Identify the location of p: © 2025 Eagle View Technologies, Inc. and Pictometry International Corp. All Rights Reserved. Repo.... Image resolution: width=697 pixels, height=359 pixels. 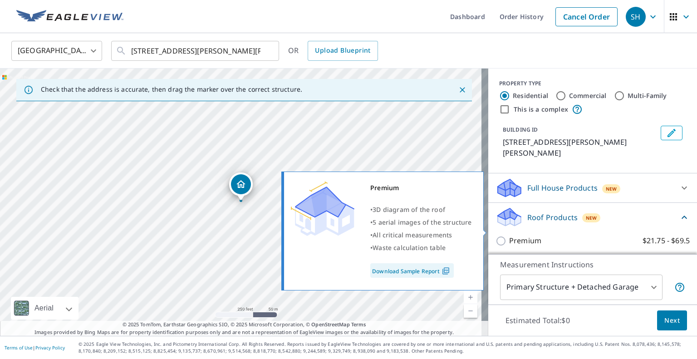
(385, 348).